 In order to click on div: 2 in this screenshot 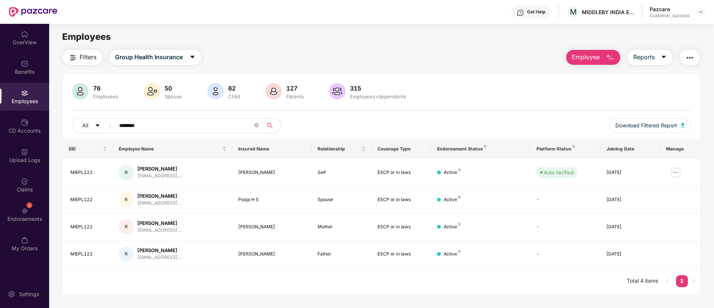, I will do `click(29, 205)`.